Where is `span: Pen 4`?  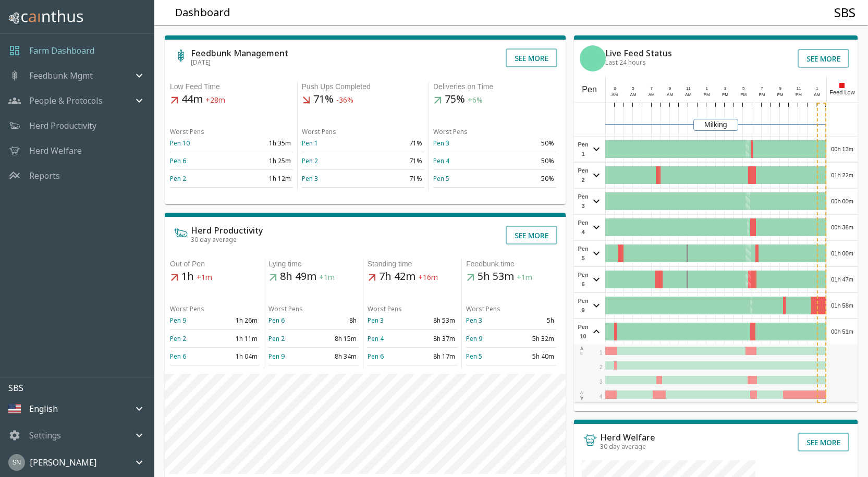
span: Pen 4 is located at coordinates (583, 227).